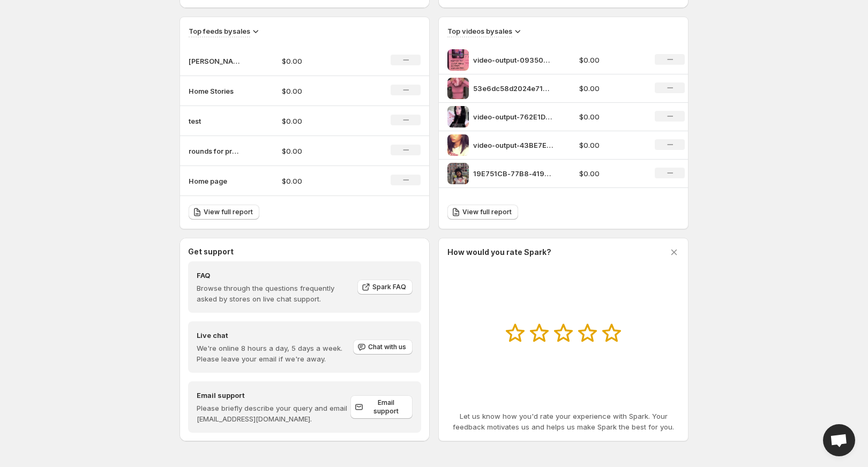  What do you see at coordinates (382, 407) in the screenshot?
I see `a: Email support` at bounding box center [382, 407].